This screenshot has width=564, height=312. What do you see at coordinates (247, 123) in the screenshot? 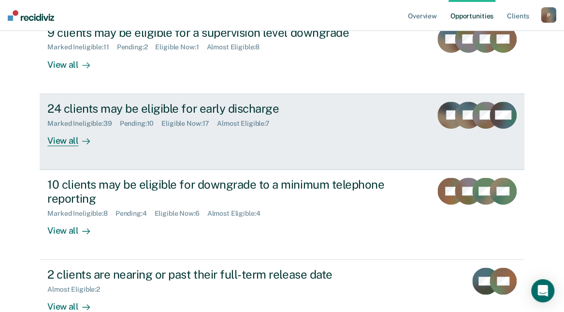
I see `div: Almost Eligible : 7` at bounding box center [247, 123].